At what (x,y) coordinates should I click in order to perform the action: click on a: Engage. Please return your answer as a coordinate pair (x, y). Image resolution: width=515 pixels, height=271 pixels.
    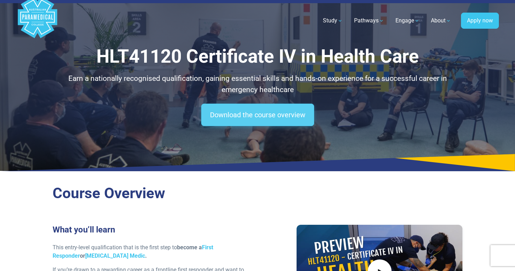
    Looking at the image, I should click on (407, 21).